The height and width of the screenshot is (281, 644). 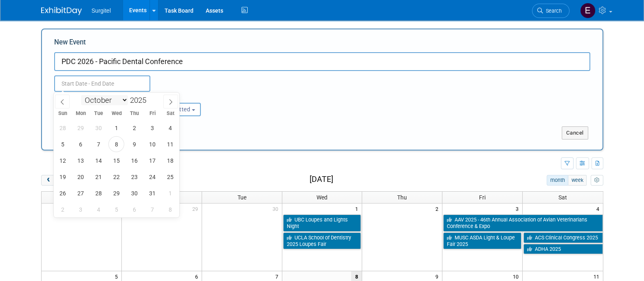 I want to click on span: 30, so click(x=277, y=208).